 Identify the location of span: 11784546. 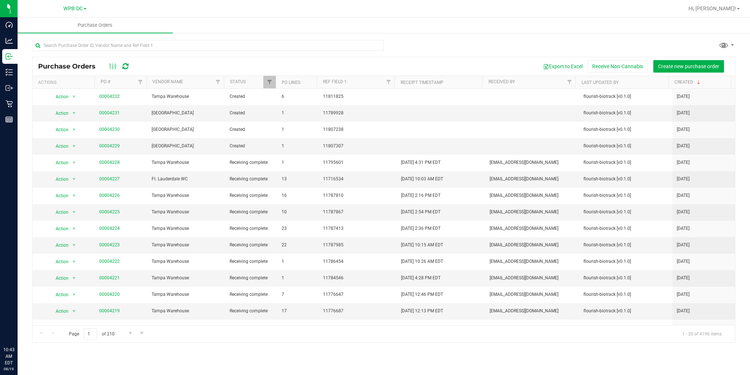
(357, 278).